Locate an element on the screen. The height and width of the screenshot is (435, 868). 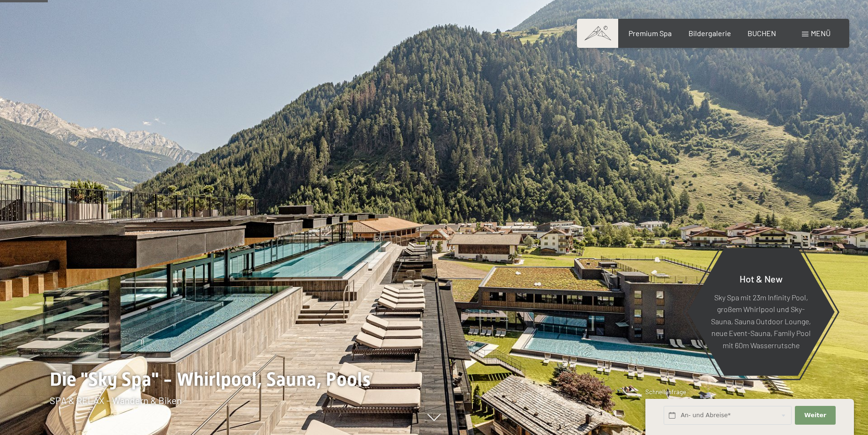
button: Weiter is located at coordinates (815, 415).